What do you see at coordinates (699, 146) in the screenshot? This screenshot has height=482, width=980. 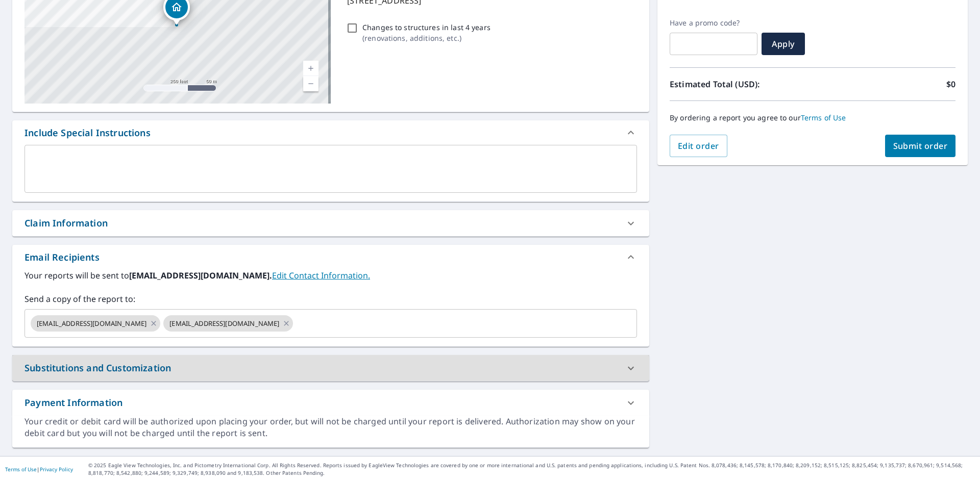 I see `span: Edit order` at bounding box center [699, 146].